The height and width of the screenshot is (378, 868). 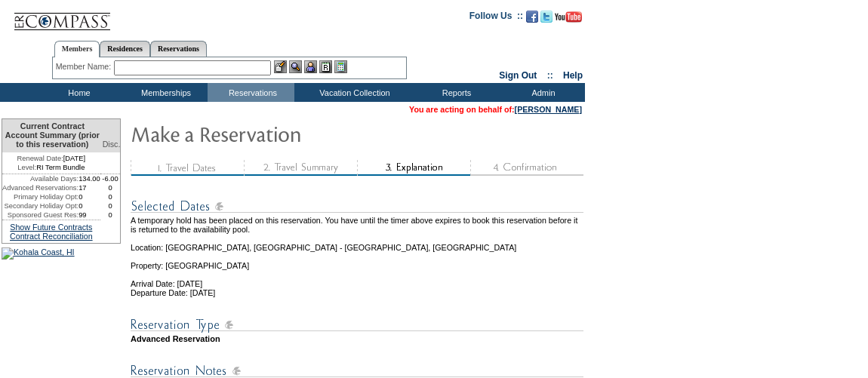 I want to click on td: Sponsored Guest Res:, so click(x=40, y=215).